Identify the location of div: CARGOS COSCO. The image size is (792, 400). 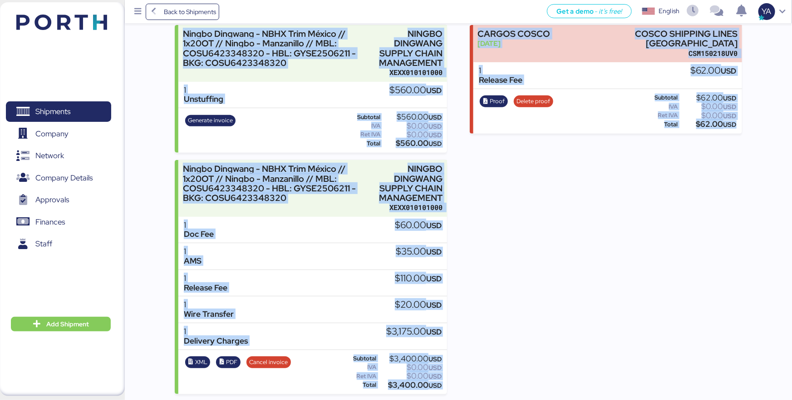
(515, 34).